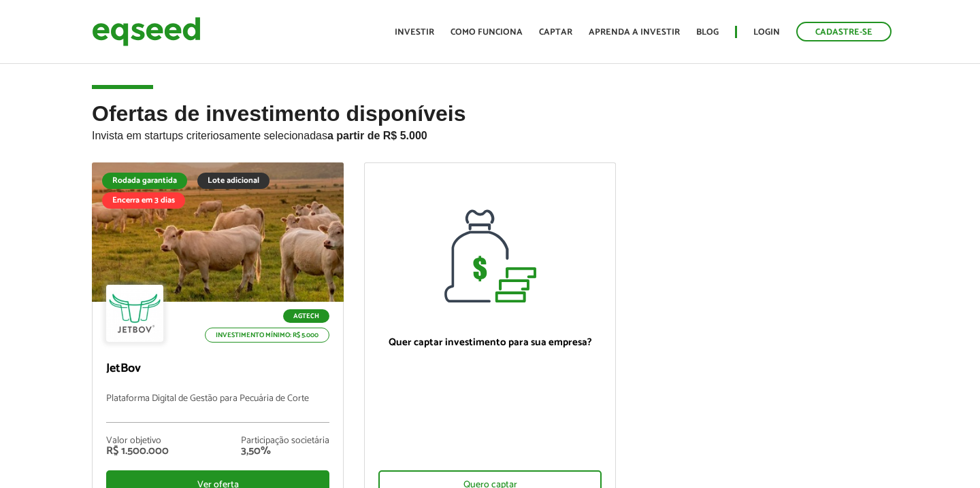 Image resolution: width=980 pixels, height=488 pixels. What do you see at coordinates (490, 132) in the screenshot?
I see `h2: Ofertas de investimento disponíveis` at bounding box center [490, 132].